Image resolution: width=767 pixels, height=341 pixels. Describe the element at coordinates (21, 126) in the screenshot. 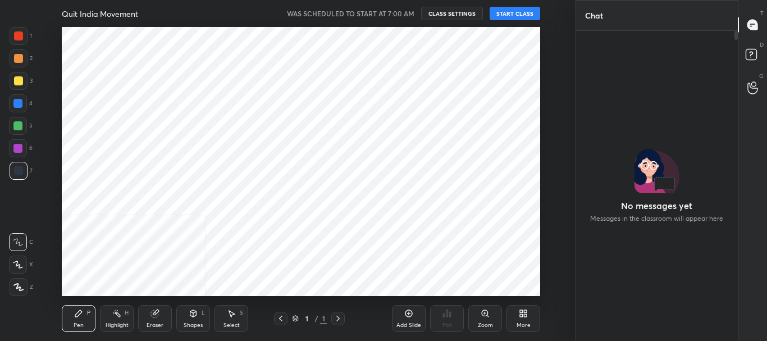

I see `div: 5` at that location.